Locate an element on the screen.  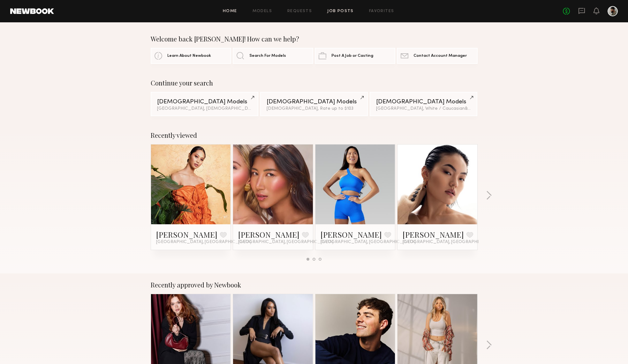
a: Favorites is located at coordinates (381, 11).